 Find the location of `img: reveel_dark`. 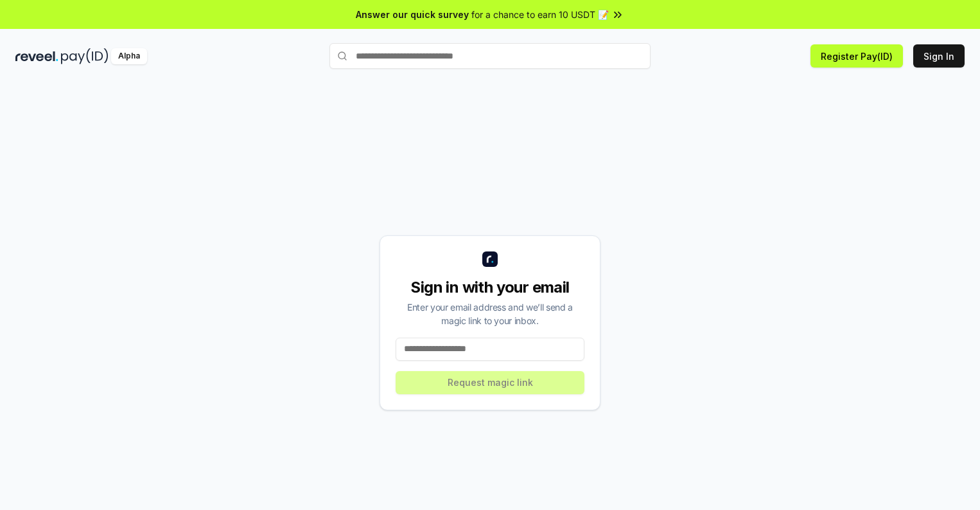

img: reveel_dark is located at coordinates (37, 56).